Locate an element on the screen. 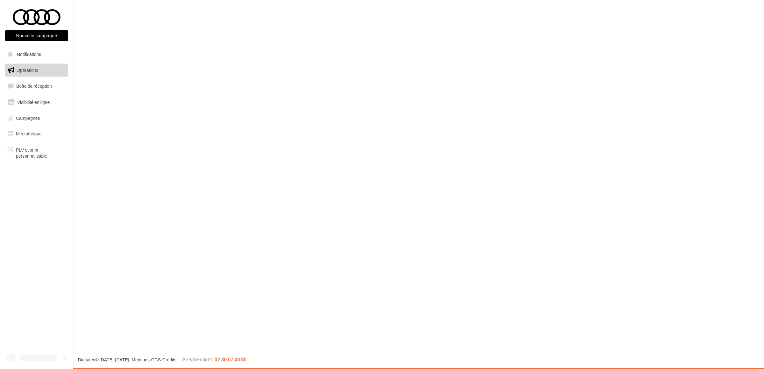 This screenshot has width=764, height=369. a: Digitaleo is located at coordinates (87, 360).